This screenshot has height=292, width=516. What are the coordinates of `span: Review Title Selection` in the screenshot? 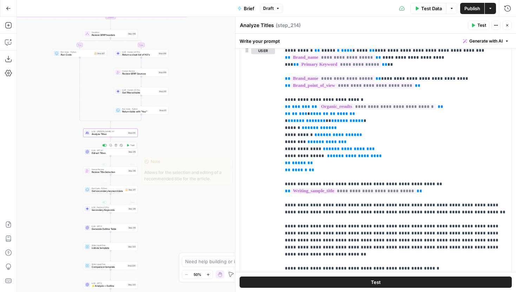 It's located at (109, 172).